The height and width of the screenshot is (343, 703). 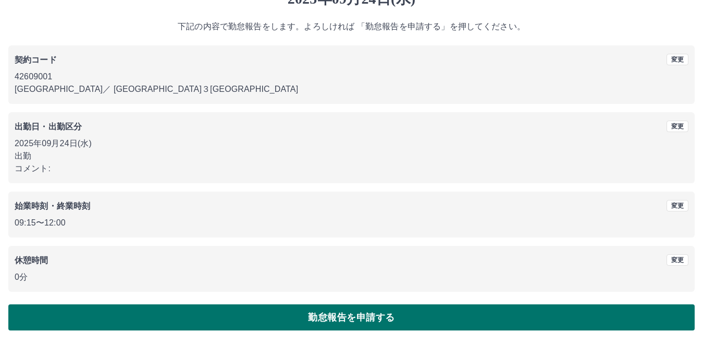 I want to click on p: コメント:, so click(x=351, y=168).